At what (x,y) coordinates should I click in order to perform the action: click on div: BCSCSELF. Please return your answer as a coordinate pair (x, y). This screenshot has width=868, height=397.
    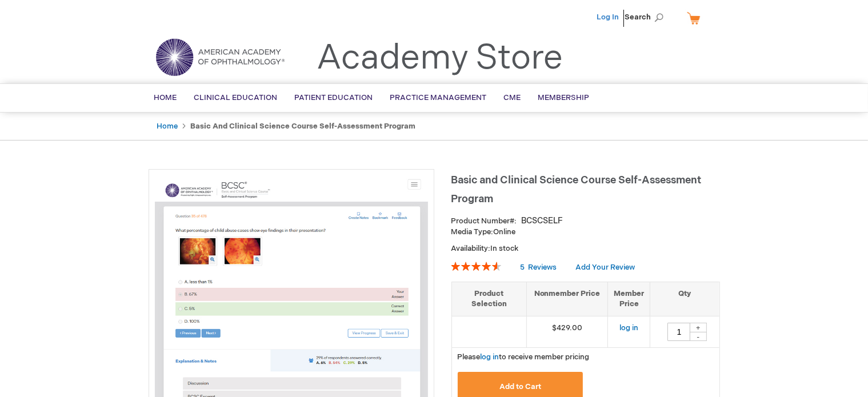
    Looking at the image, I should click on (542, 221).